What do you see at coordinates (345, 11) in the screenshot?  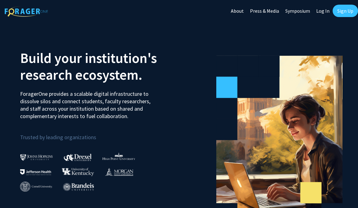 I see `a: Sign Up` at bounding box center [345, 11].